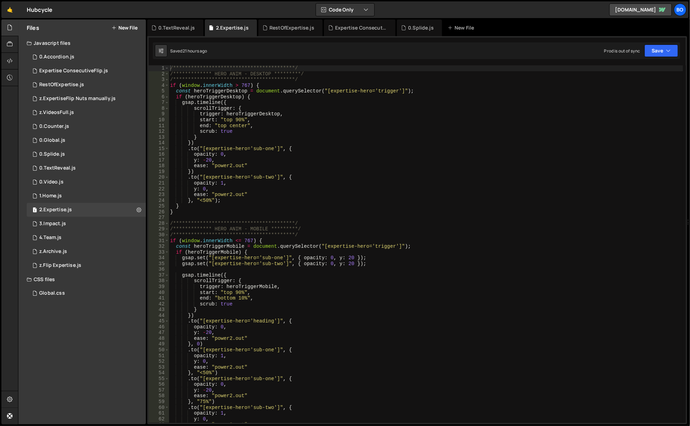 This screenshot has height=426, width=690. Describe the element at coordinates (86, 196) in the screenshot. I see `div: 15889/42417.js` at that location.